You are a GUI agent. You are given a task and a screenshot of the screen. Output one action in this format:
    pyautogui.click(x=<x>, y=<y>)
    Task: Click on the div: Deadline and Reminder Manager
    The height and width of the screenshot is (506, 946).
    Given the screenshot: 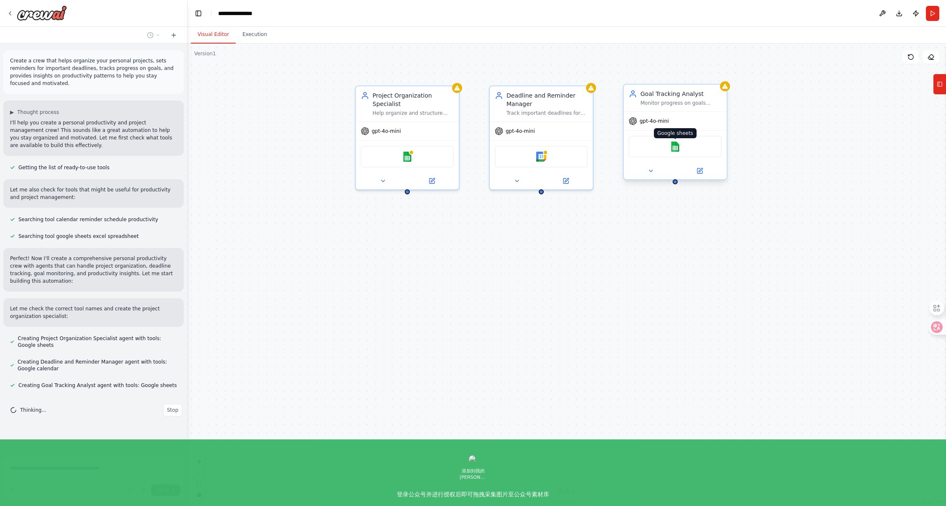 What is the action you would take?
    pyautogui.click(x=547, y=100)
    